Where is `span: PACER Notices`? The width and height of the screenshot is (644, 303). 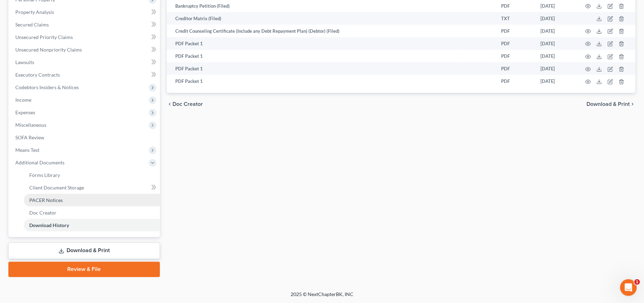 span: PACER Notices is located at coordinates (46, 200).